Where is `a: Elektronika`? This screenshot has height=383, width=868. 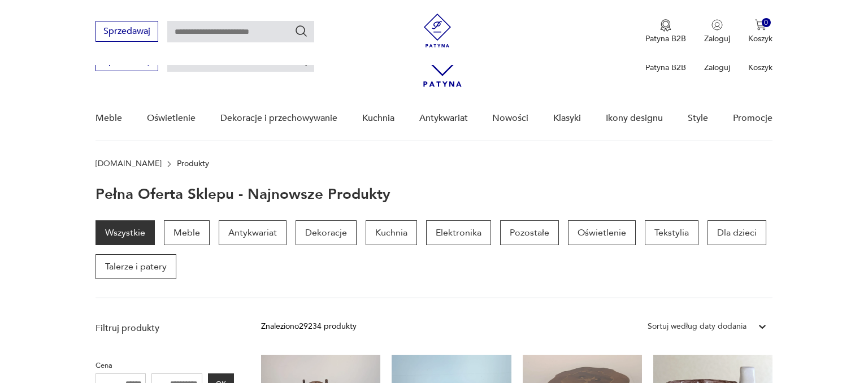 a: Elektronika is located at coordinates (458, 233).